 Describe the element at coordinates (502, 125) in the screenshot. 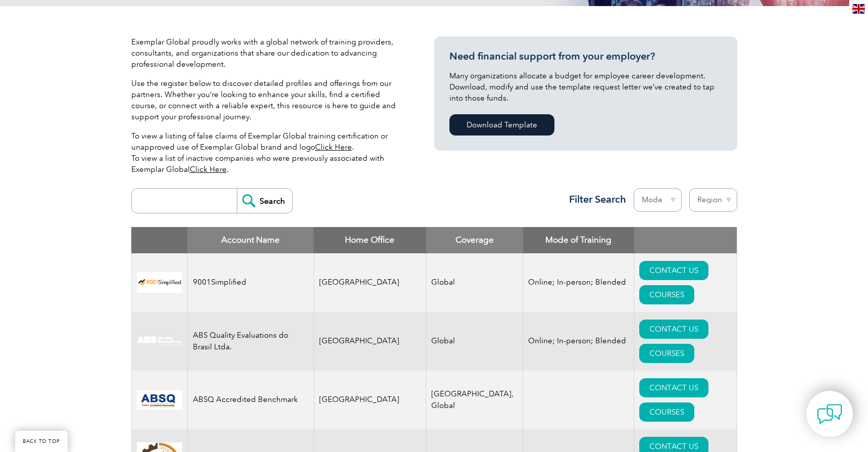

I see `a: Download Template` at that location.